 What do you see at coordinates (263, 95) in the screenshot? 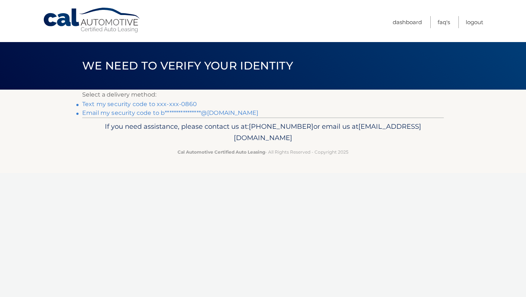
I see `p: Select a delivery method:` at bounding box center [263, 95].